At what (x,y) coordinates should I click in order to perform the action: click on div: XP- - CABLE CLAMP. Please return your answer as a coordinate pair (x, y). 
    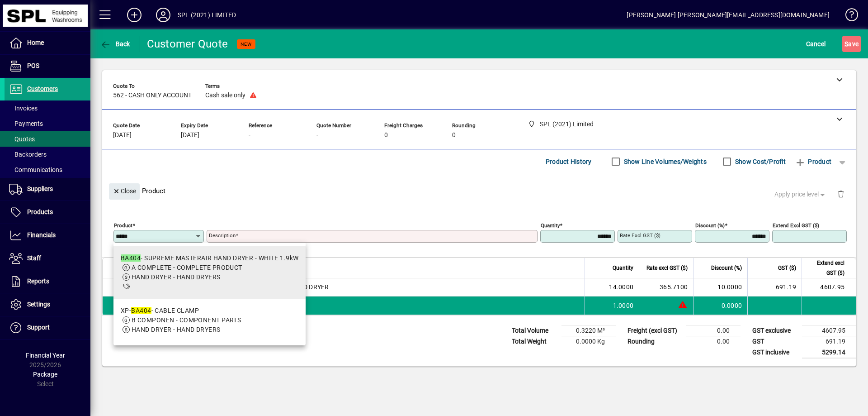
    Looking at the image, I should click on (181, 311).